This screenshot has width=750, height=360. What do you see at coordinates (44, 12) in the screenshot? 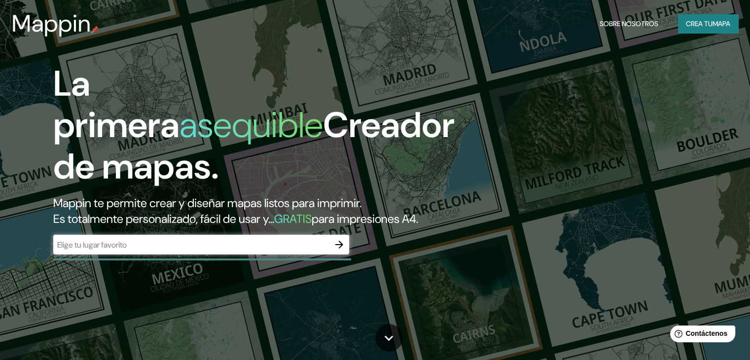
I see `font: Contáctenos` at bounding box center [44, 12].